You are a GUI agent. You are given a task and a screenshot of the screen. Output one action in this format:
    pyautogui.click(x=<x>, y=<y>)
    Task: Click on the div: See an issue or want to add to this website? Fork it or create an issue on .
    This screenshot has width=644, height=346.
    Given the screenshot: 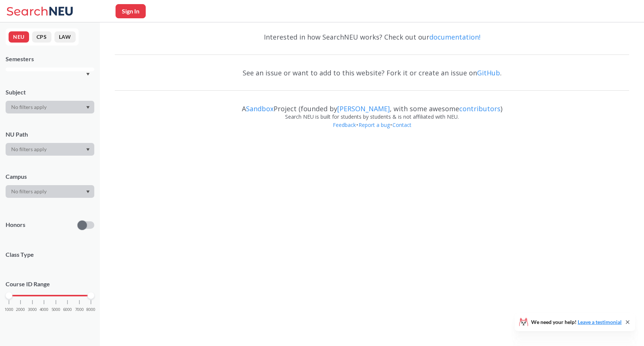 What is the action you would take?
    pyautogui.click(x=372, y=73)
    